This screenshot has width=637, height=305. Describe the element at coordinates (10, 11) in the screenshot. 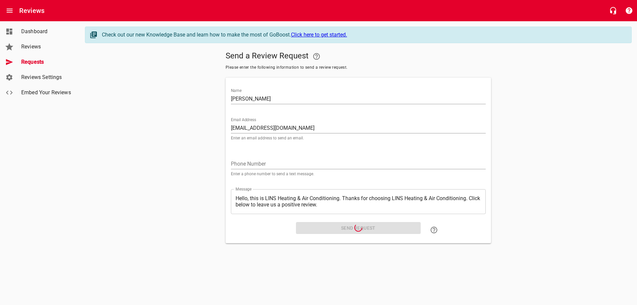

I see `button: Open drawer` at that location.